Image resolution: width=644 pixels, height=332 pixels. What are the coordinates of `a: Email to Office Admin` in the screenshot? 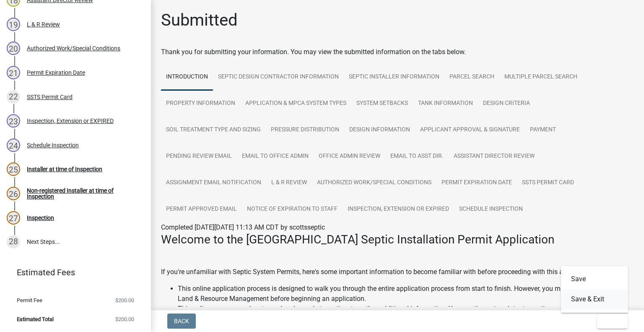 It's located at (275, 156).